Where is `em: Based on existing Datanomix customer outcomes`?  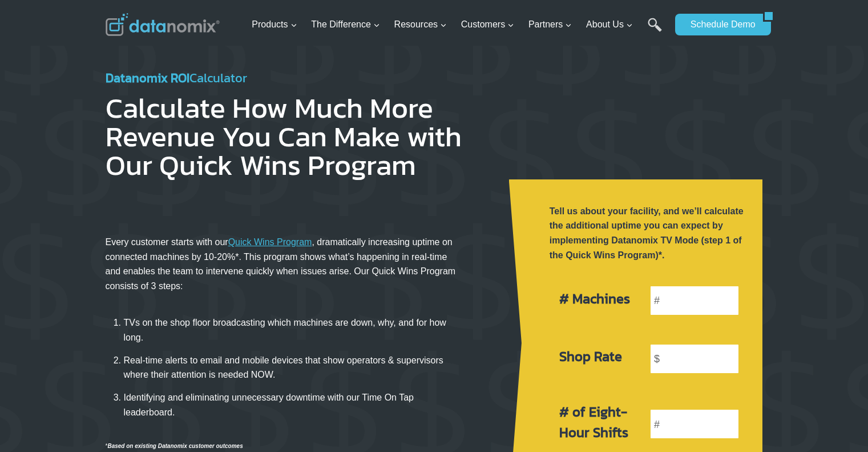 em: Based on existing Datanomix customer outcomes is located at coordinates (174, 446).